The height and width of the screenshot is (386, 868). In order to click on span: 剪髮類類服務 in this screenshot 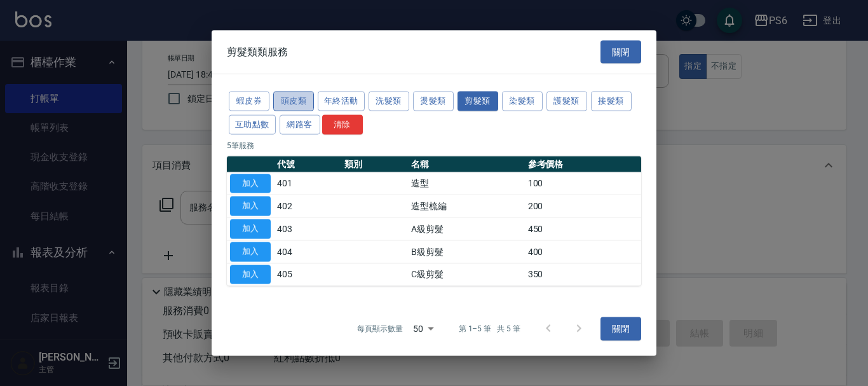, I will do `click(257, 51)`.